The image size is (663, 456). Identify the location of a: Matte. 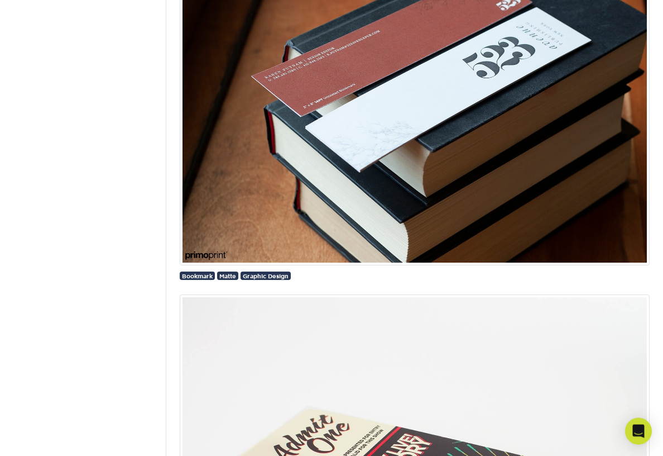
(228, 275).